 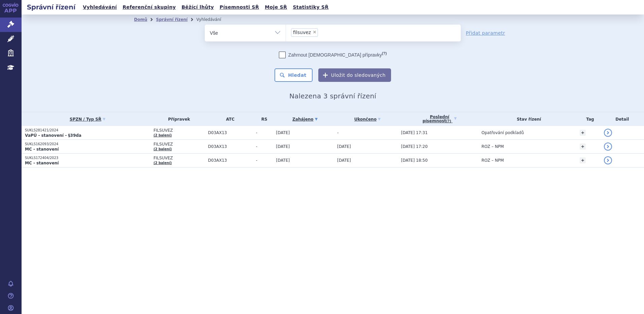 I want to click on p: SUKLS162093/2024, so click(x=88, y=144).